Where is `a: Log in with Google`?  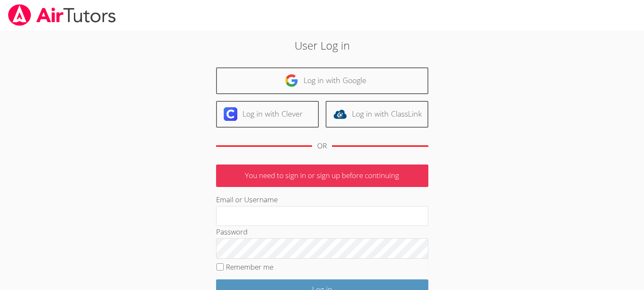 a: Log in with Google is located at coordinates (322, 81).